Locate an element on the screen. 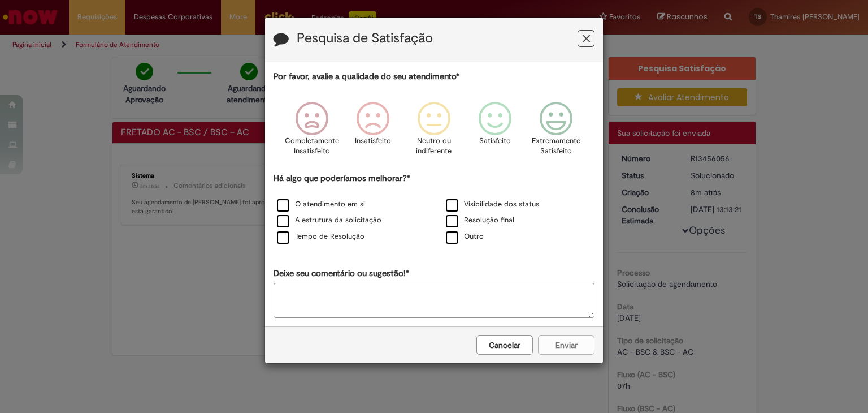  div: Há algo que poderíamos melhorar?* is located at coordinates (434, 209).